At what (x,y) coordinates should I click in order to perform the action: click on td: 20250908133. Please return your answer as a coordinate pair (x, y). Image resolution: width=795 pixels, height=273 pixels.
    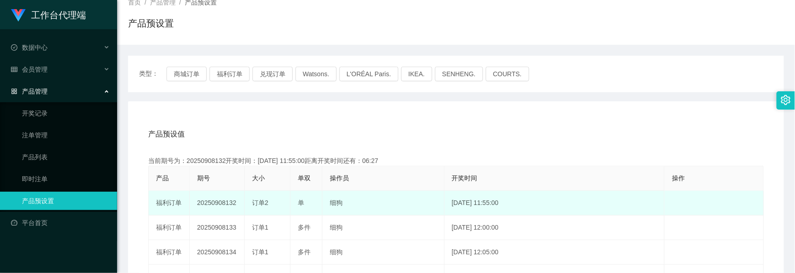
    Looking at the image, I should click on (217, 228).